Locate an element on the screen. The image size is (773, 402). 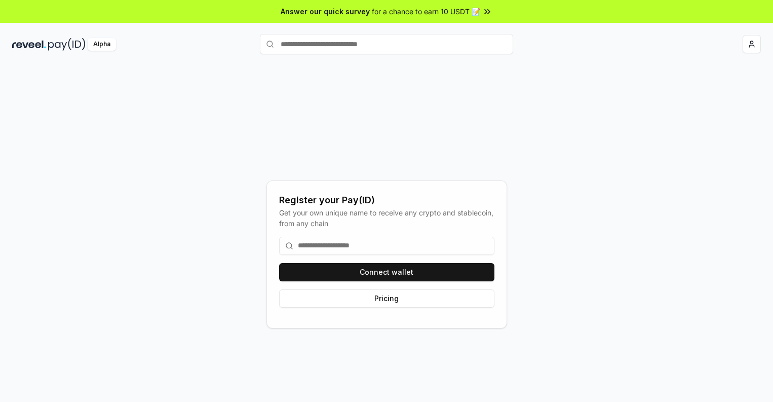
span: for a chance to earn 10 USDT 📝 is located at coordinates (426, 11).